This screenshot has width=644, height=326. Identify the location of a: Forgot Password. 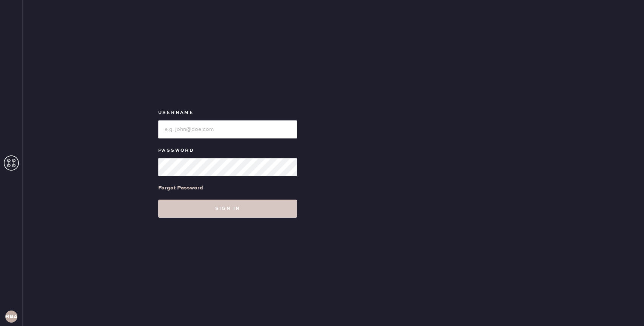
(180, 188).